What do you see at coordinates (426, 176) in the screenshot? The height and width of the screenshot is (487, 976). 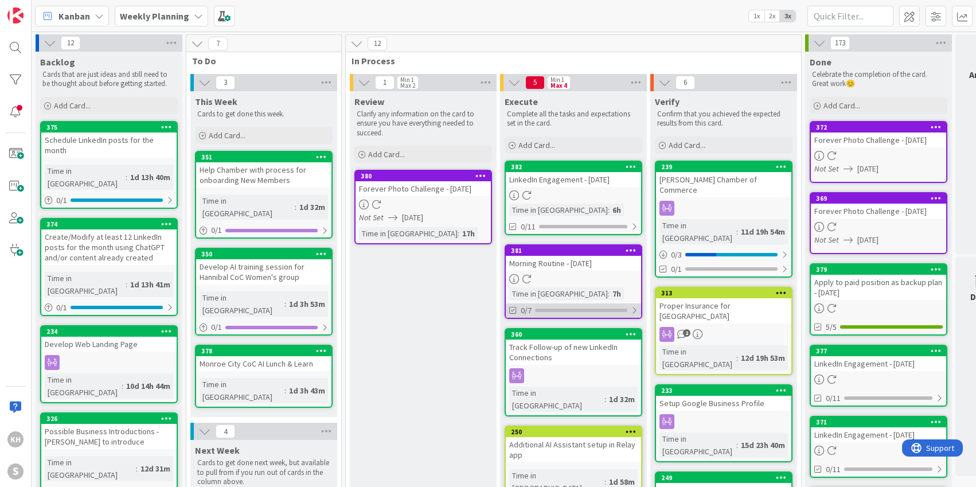 I see `div: 380` at bounding box center [426, 176].